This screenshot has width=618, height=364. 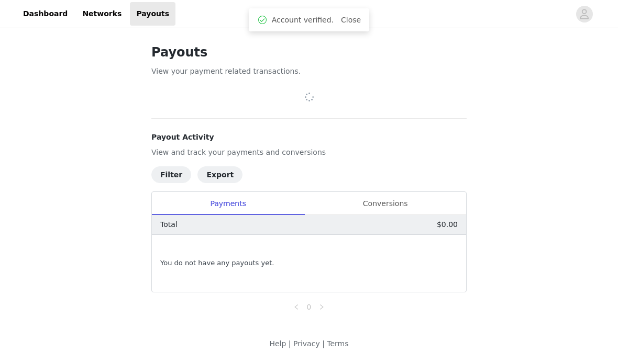 I want to click on a: Help, so click(x=277, y=344).